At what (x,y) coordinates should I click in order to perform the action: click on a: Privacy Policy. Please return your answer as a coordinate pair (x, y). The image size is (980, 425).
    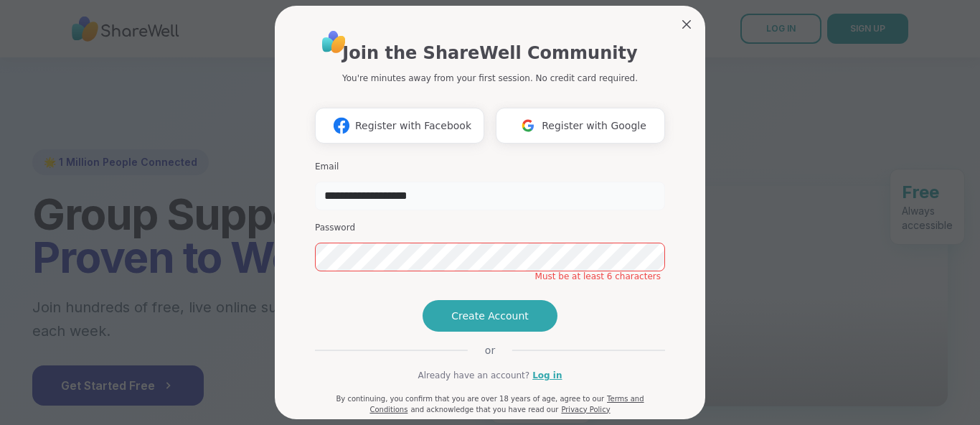
    Looking at the image, I should click on (585, 409).